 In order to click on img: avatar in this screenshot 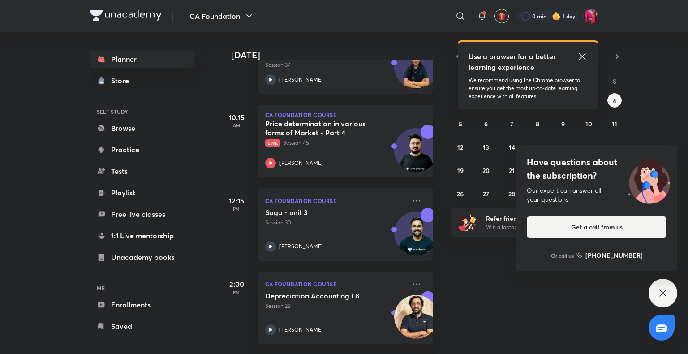, I will do `click(502, 16)`.